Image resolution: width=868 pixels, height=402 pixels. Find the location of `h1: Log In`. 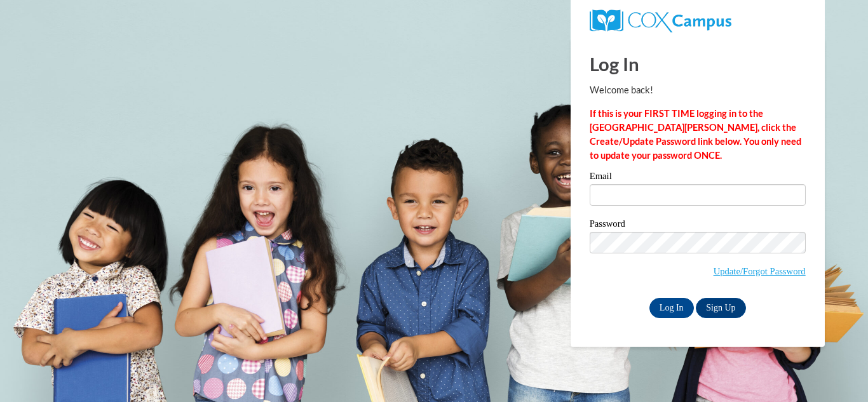

h1: Log In is located at coordinates (697, 63).